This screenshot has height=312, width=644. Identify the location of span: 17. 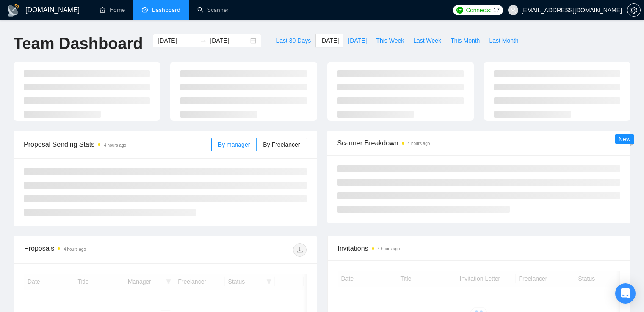
(496, 10).